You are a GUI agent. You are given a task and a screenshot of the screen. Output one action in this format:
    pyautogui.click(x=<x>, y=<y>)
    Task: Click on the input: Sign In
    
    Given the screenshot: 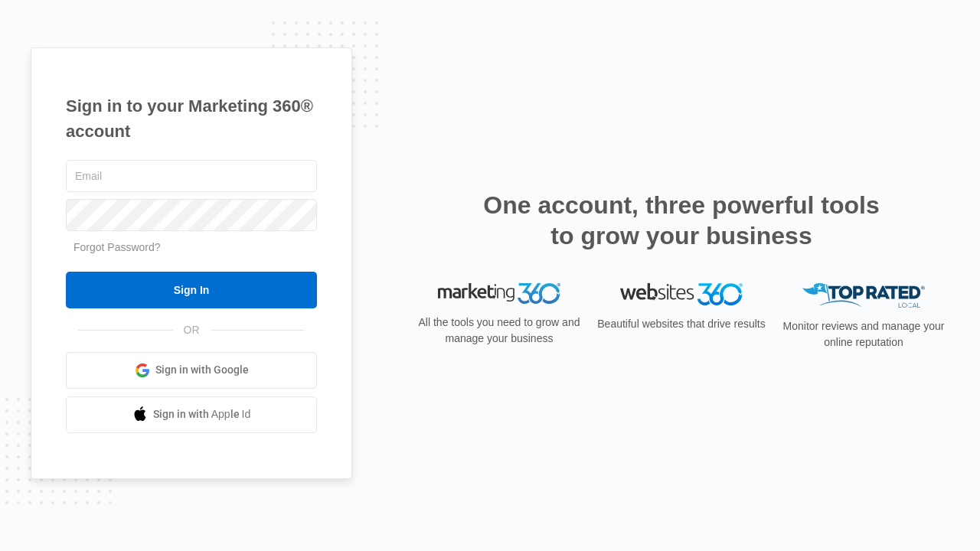 What is the action you would take?
    pyautogui.click(x=191, y=290)
    